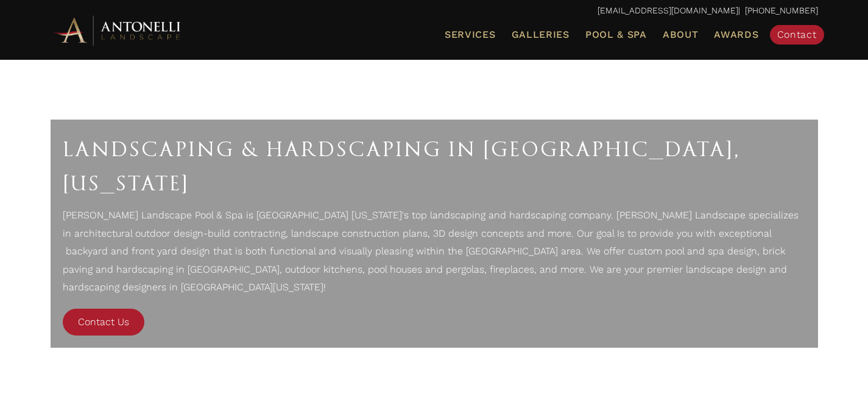 This screenshot has width=868, height=413. I want to click on a: Contact Us, so click(104, 322).